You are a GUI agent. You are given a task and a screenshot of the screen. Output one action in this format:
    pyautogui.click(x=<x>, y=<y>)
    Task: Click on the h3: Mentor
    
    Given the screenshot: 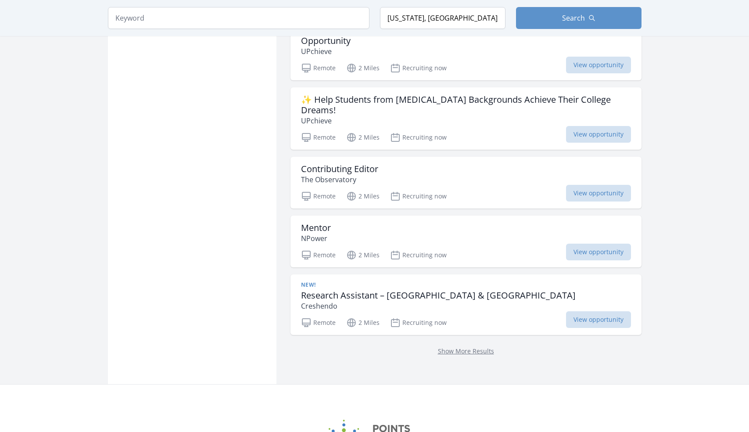 What is the action you would take?
    pyautogui.click(x=316, y=228)
    